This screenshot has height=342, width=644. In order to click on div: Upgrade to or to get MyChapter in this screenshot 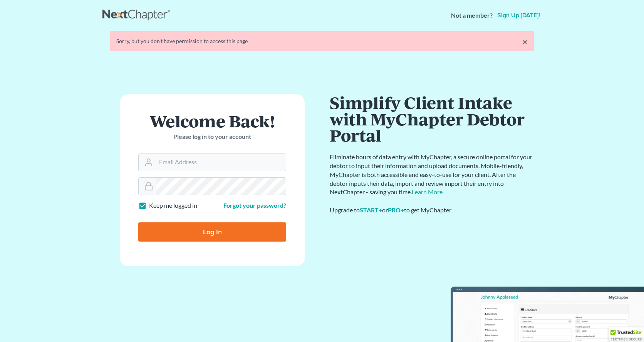, I will do `click(432, 210)`.